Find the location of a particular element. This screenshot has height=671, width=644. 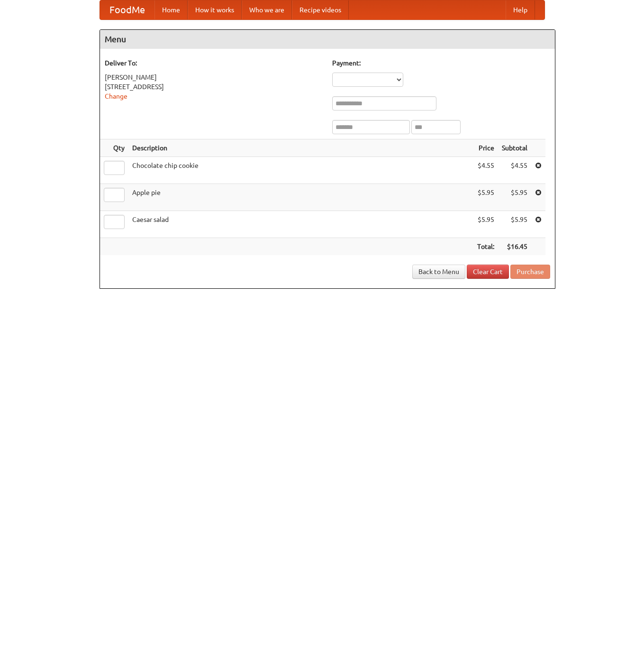

td: Apple pie is located at coordinates (301, 197).